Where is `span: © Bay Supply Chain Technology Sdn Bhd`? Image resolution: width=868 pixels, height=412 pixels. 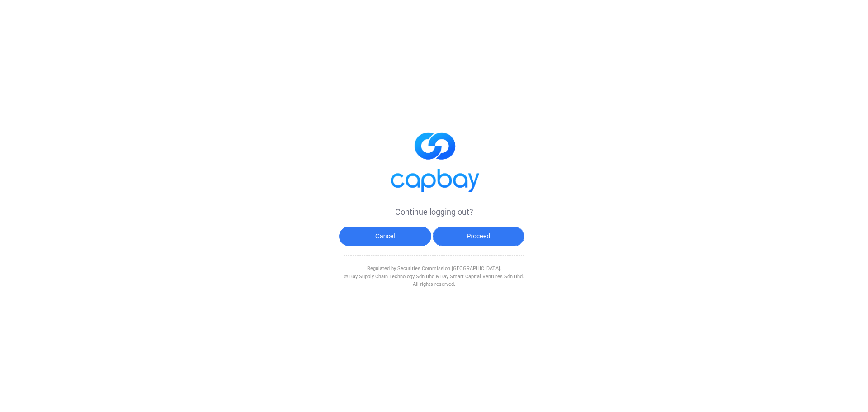 span: © Bay Supply Chain Technology Sdn Bhd is located at coordinates (389, 276).